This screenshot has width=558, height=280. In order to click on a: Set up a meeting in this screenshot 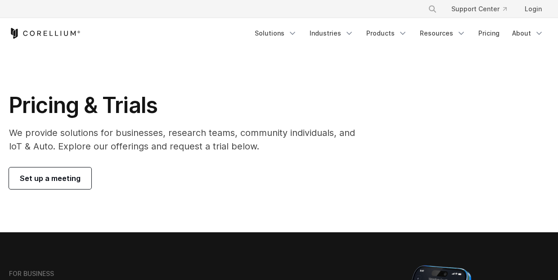, I will do `click(50, 178)`.